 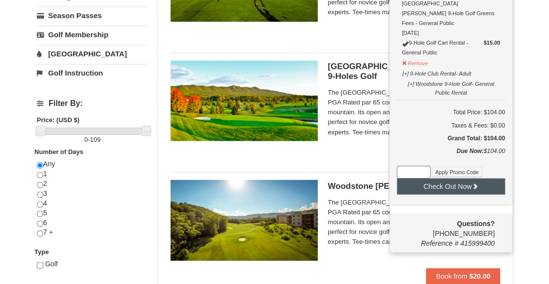 I want to click on img: 6619859-87-49ad91d4.jpg, so click(x=244, y=101).